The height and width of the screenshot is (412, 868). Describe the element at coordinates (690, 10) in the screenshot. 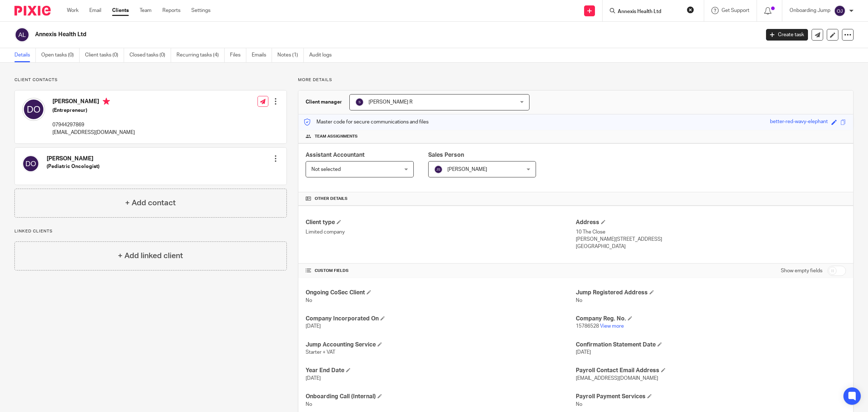

I see `button: Clear` at that location.